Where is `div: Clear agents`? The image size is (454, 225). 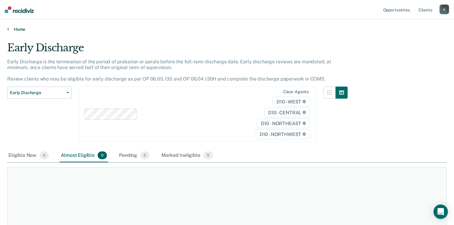
div: Clear agents is located at coordinates (296, 92).